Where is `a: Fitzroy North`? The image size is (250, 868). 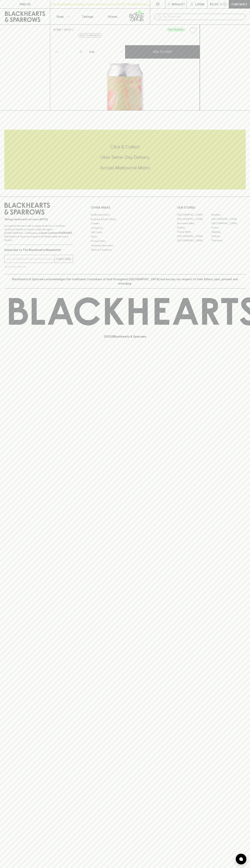 a: Fitzroy North is located at coordinates (194, 232).